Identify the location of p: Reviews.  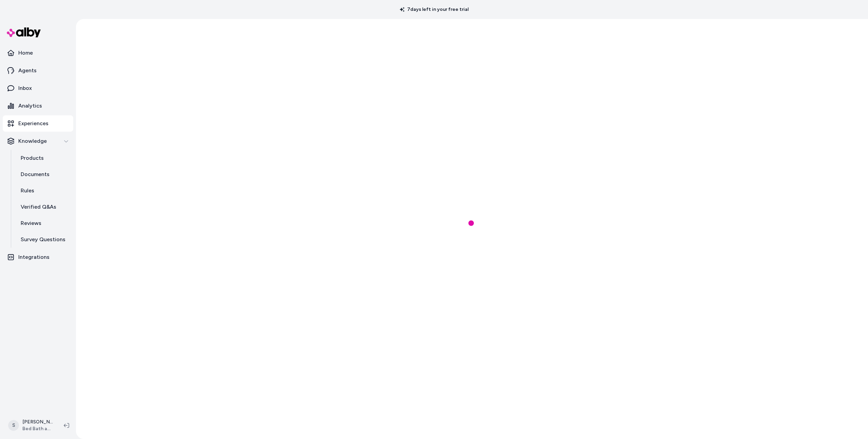
(31, 223).